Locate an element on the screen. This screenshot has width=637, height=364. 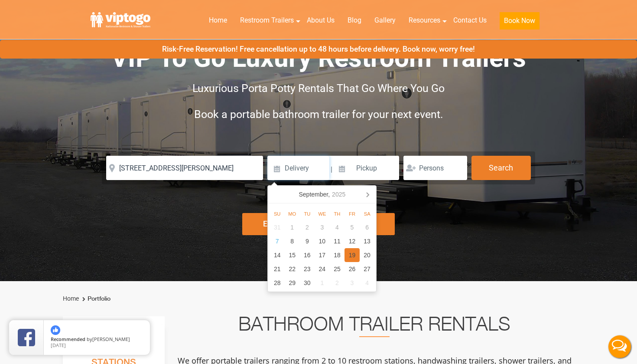
div: 14 is located at coordinates (277, 255).